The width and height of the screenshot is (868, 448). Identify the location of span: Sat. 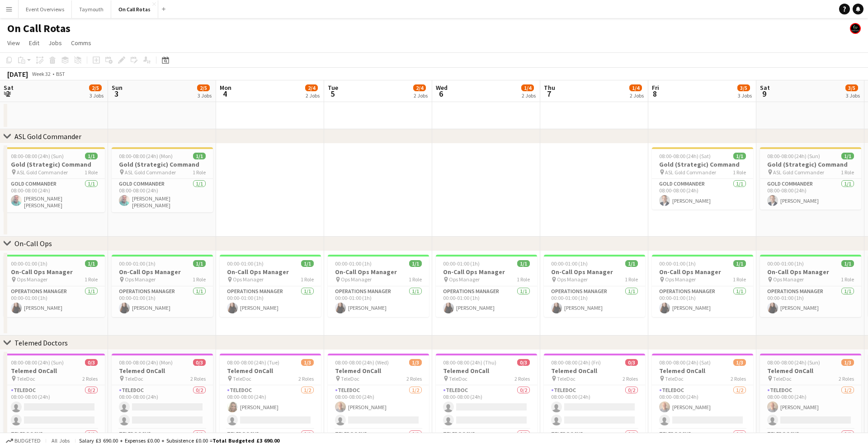
(8, 88).